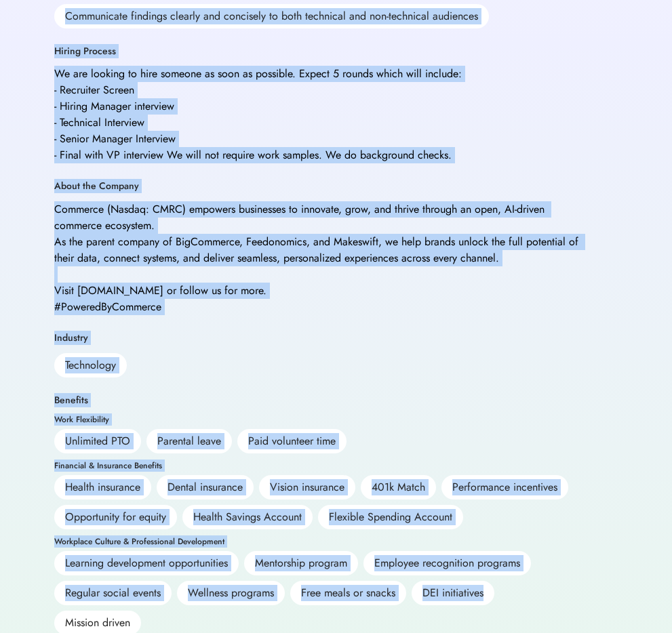 The height and width of the screenshot is (633, 672). What do you see at coordinates (108, 466) in the screenshot?
I see `div: Financial & Insurance Benefits` at bounding box center [108, 466].